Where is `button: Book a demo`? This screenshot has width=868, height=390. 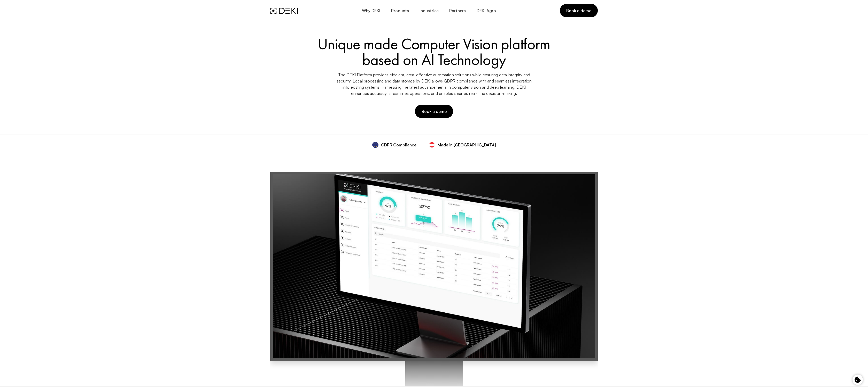
button: Book a demo is located at coordinates (434, 111).